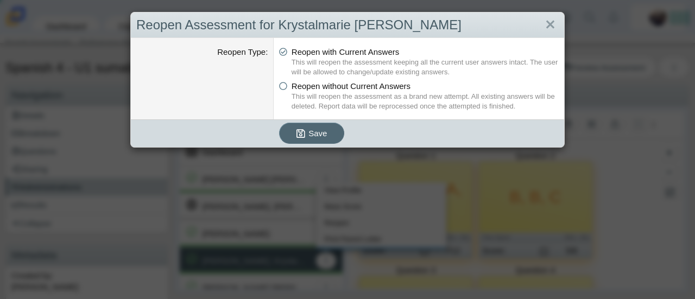 Image resolution: width=695 pixels, height=299 pixels. Describe the element at coordinates (351, 86) in the screenshot. I see `span: Reopen without Current Answers` at that location.